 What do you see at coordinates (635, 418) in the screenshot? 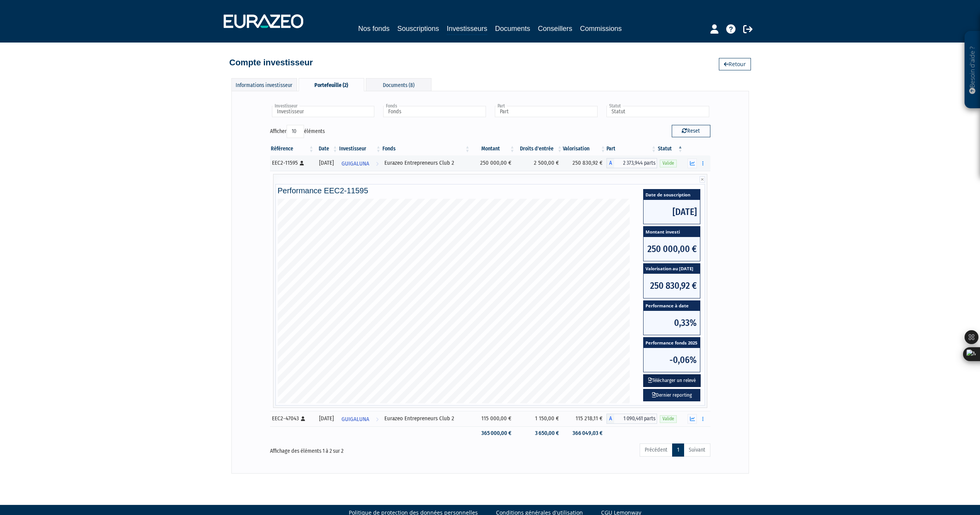
I see `span: 1 090,461 parts` at bounding box center [635, 418].